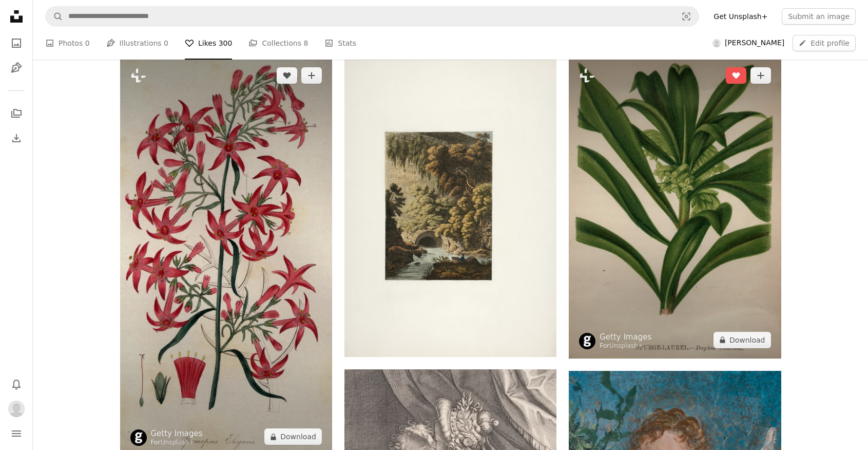 The width and height of the screenshot is (868, 450). I want to click on a: Collections 8, so click(278, 44).